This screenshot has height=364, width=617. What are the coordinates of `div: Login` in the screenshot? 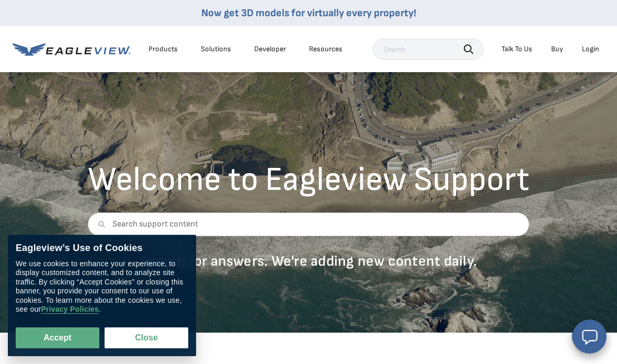 It's located at (590, 49).